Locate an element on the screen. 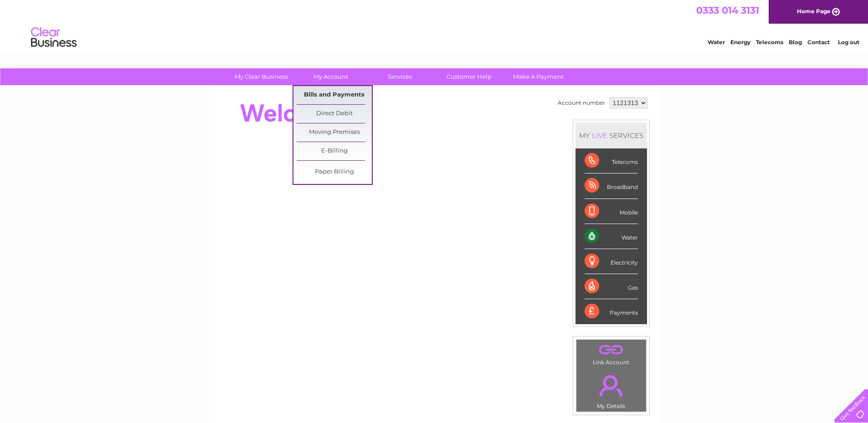 The width and height of the screenshot is (868, 423). a: Telecoms is located at coordinates (770, 42).